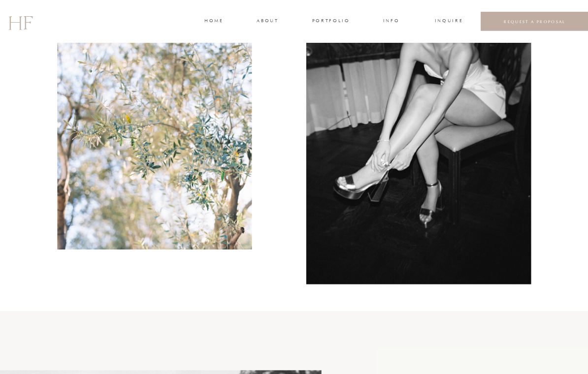 This screenshot has height=374, width=588. What do you see at coordinates (213, 22) in the screenshot?
I see `a: home` at bounding box center [213, 22].